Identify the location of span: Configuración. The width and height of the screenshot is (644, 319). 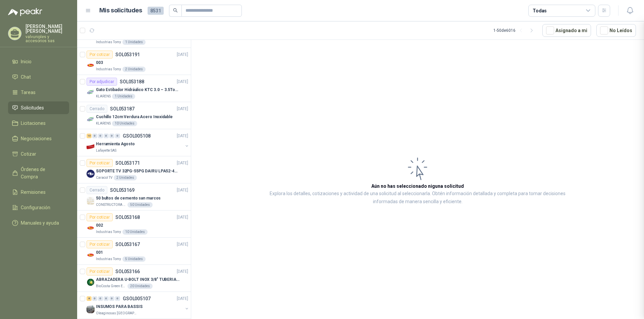
(35, 207).